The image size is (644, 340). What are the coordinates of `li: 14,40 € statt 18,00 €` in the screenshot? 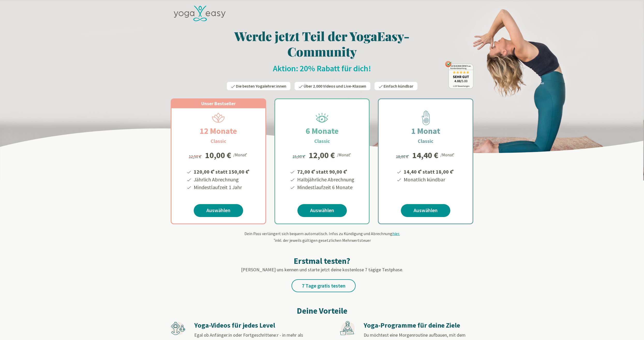 It's located at (429, 171).